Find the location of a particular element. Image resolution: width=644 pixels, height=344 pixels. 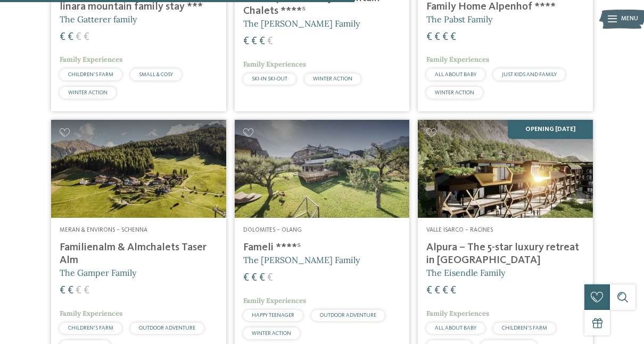

h4: Familienalm & Almchalets Taser Alm is located at coordinates (139, 254).